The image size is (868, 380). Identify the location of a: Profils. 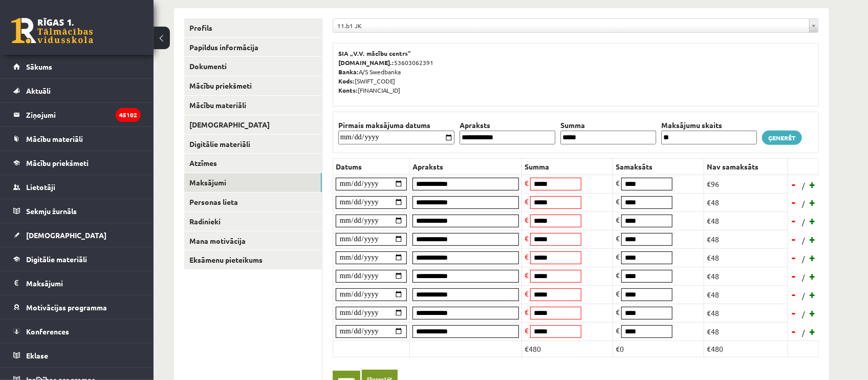
(253, 28).